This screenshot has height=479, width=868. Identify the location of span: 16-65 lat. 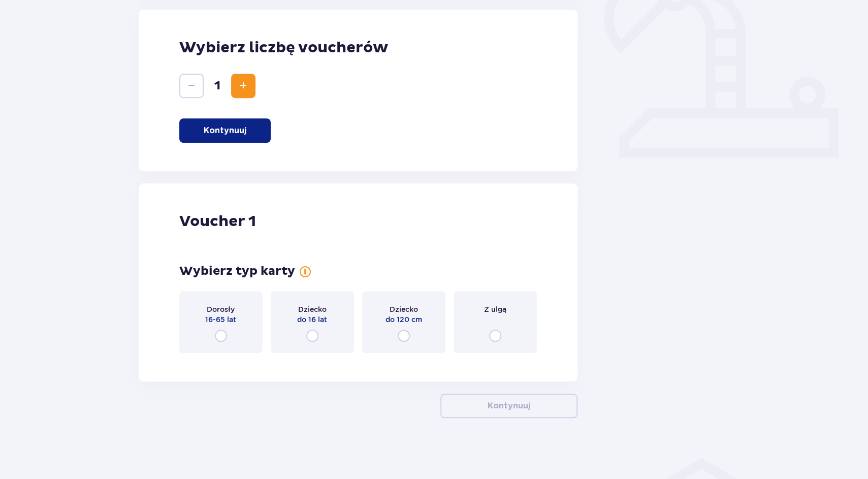
(221, 319).